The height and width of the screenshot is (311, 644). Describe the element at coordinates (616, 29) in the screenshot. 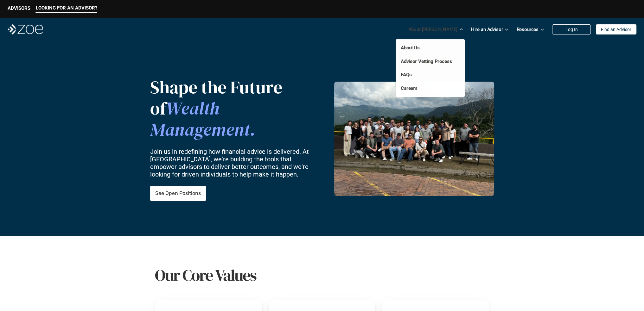

I see `a: Find an Advisor` at that location.